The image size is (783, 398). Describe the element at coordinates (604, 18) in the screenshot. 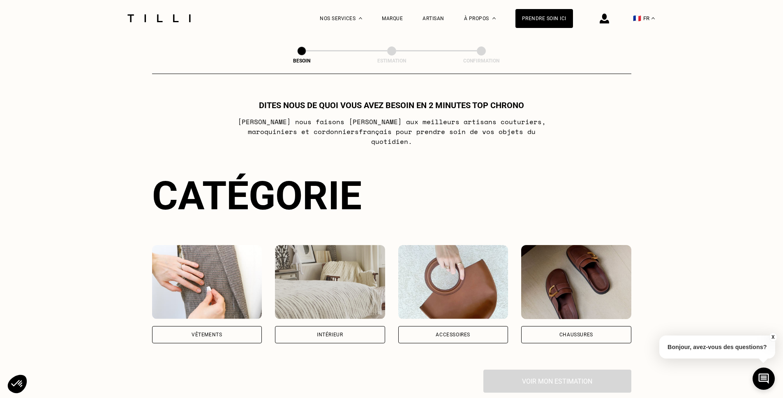

I see `img: icône connexion` at that location.